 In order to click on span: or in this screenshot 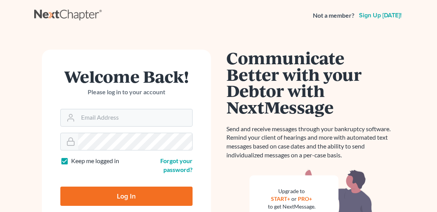, I will do `click(294, 198)`.